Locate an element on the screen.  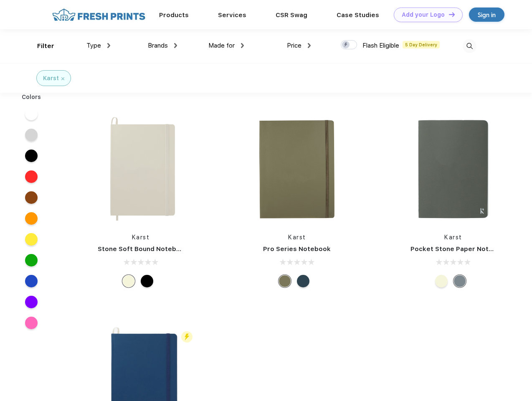
img: flash_active_toggle.svg is located at coordinates (187, 337).